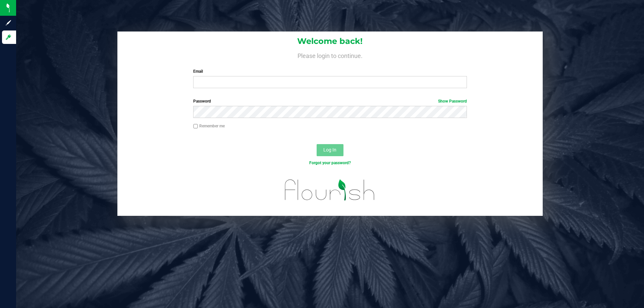 The image size is (644, 308). I want to click on span: Password, so click(202, 101).